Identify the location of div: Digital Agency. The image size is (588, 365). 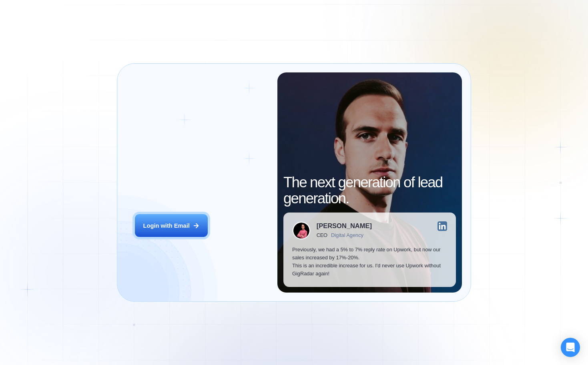
(347, 235).